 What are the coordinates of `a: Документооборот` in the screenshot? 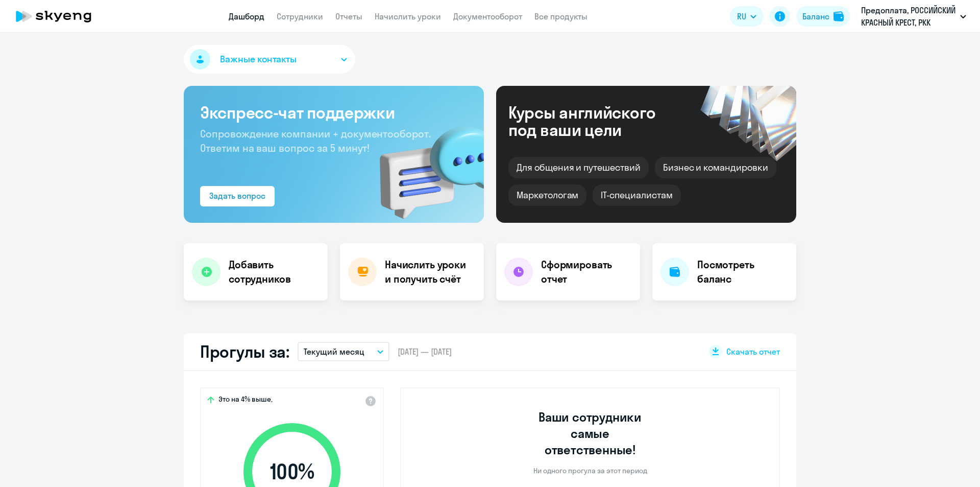 It's located at (488, 17).